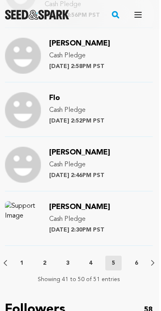  I want to click on button: 5, so click(113, 263).